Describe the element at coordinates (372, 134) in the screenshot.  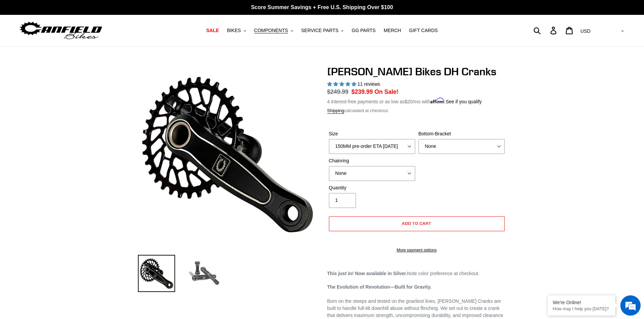
I see `label: Size` at that location.